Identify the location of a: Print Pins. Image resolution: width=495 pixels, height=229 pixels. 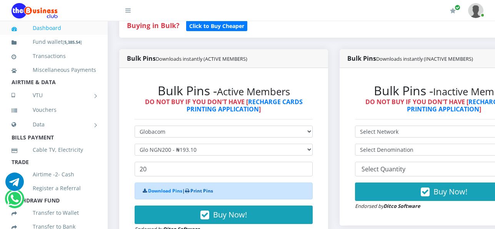
(202, 191).